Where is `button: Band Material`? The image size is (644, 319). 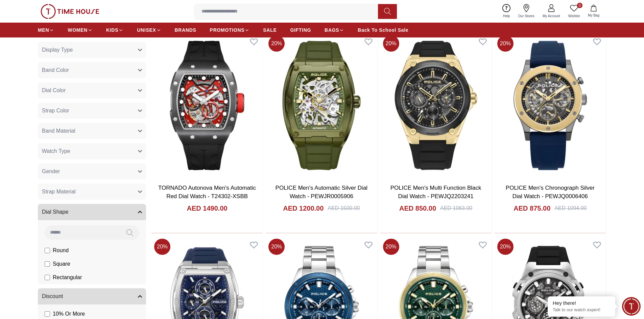 button: Band Material is located at coordinates (92, 131).